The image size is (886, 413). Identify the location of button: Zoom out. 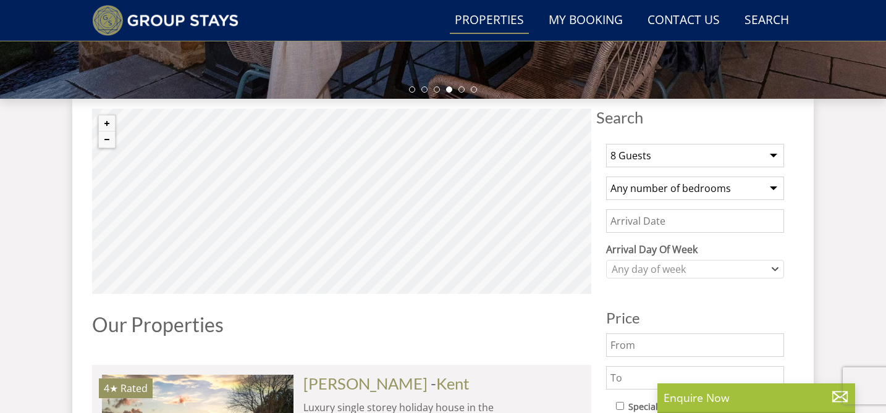
(107, 140).